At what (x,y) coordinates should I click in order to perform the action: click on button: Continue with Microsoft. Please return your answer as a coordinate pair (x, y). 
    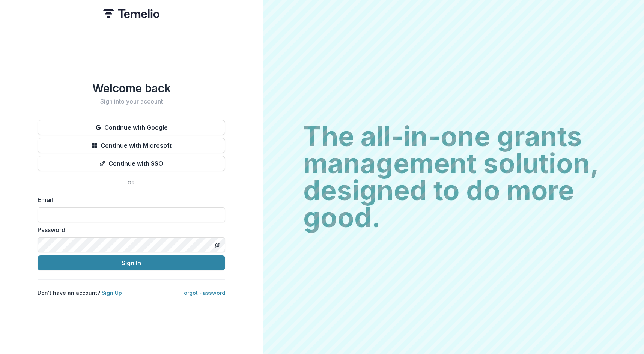
    Looking at the image, I should click on (131, 145).